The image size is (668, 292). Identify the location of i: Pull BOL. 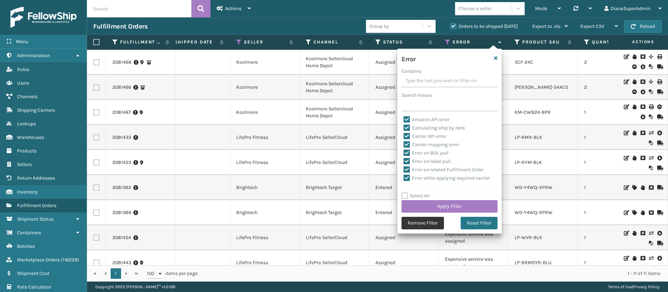
(642, 117).